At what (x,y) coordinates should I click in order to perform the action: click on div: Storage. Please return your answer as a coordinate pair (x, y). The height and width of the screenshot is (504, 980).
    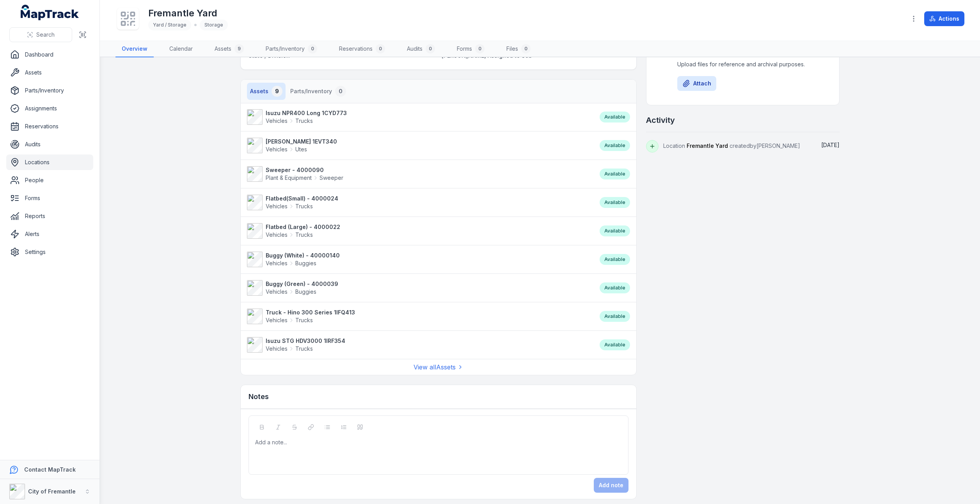
    Looking at the image, I should click on (214, 25).